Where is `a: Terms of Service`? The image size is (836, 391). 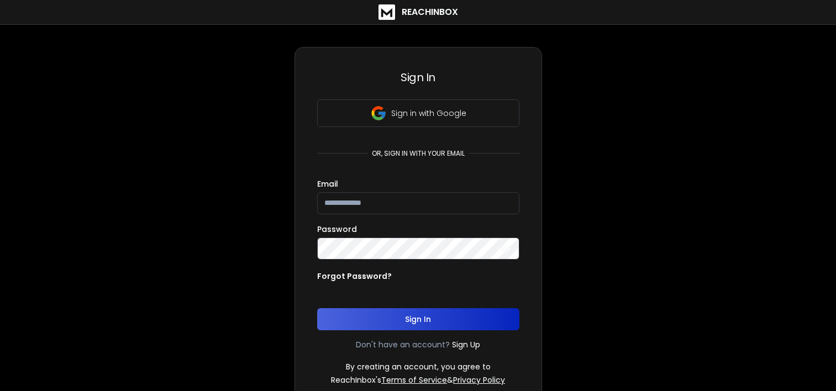 a: Terms of Service is located at coordinates (414, 380).